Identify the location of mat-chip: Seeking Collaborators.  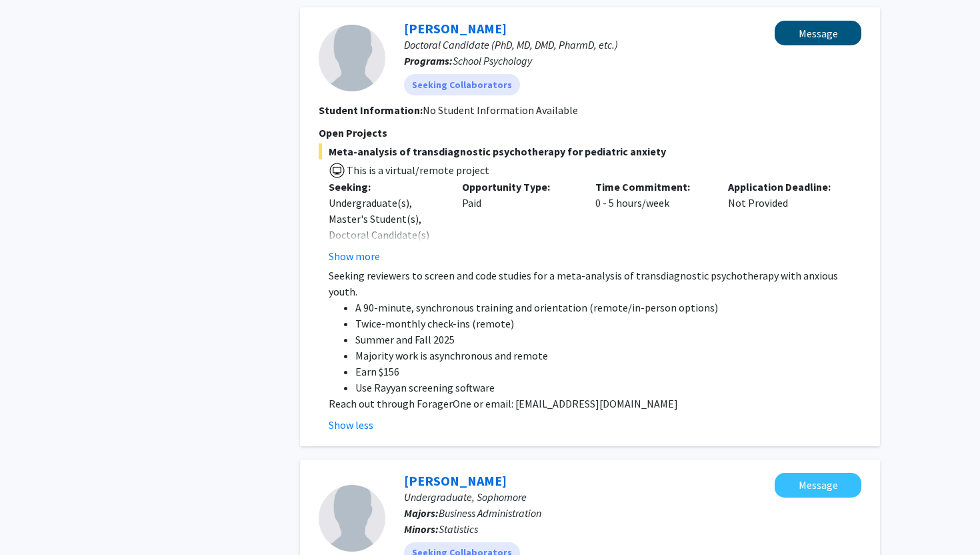
(462, 85).